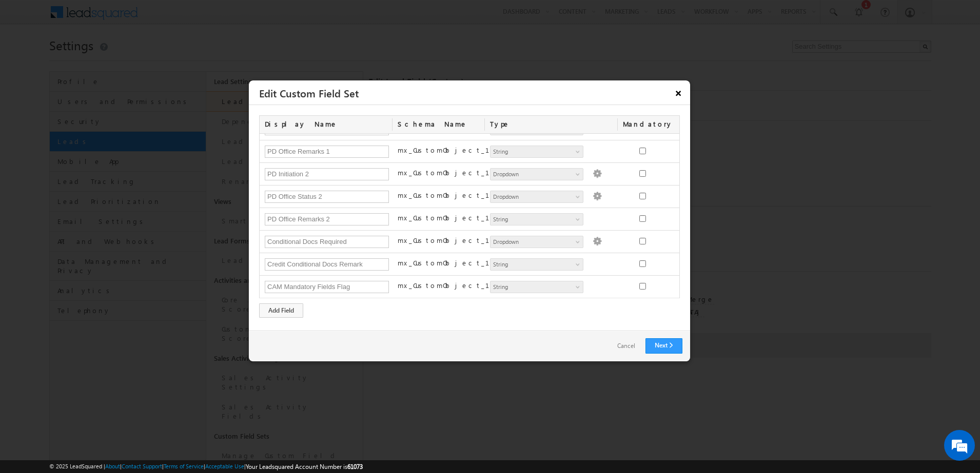 The height and width of the screenshot is (473, 980). What do you see at coordinates (100, 201) in the screenshot?
I see `textarea: Type your message and hit 'Enter'` at bounding box center [100, 201].